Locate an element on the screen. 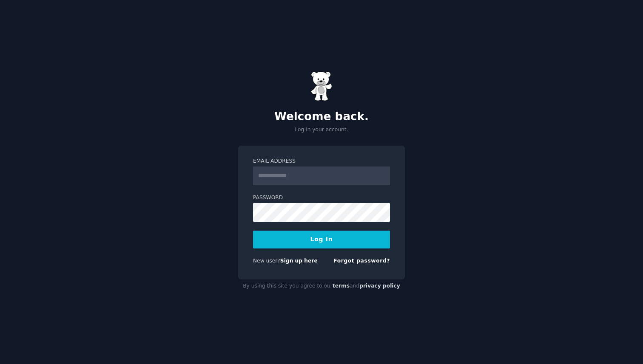 The width and height of the screenshot is (643, 364). button: Log In is located at coordinates (322, 240).